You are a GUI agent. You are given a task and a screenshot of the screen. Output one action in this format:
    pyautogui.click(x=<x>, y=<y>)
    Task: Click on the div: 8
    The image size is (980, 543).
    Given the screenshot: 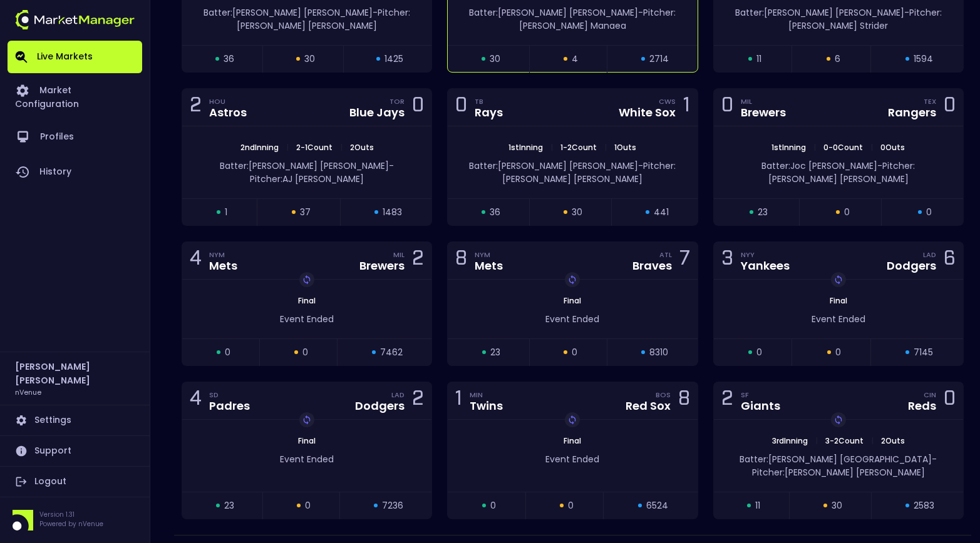 What is the action you would take?
    pyautogui.click(x=461, y=260)
    